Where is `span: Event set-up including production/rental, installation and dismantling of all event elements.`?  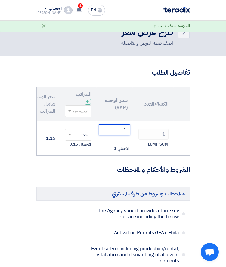 span: Event set-up including production/rental, installation and dismantling of all event elements. is located at coordinates (133, 255).